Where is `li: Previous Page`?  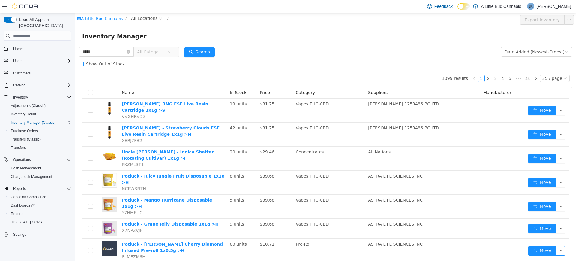
li: Previous Page is located at coordinates (399, 65).